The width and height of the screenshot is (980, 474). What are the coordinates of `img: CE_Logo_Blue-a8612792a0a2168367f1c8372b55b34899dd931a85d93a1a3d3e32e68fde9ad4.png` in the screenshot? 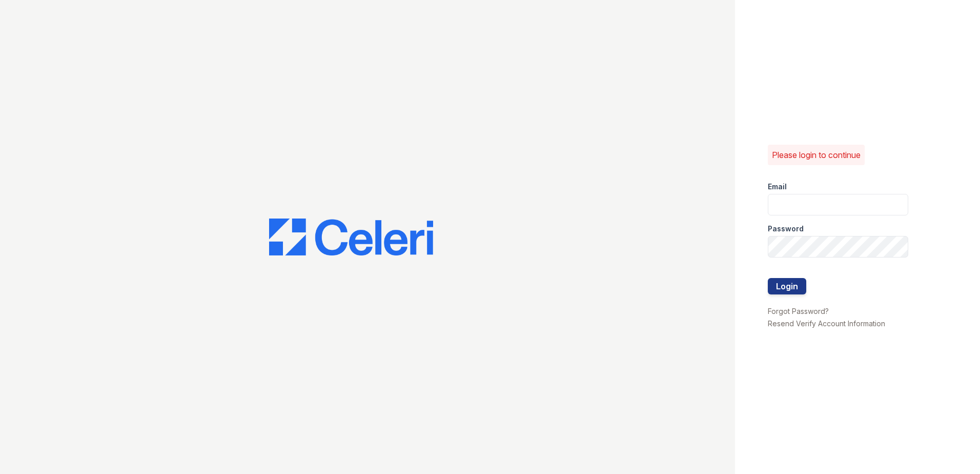 It's located at (351, 237).